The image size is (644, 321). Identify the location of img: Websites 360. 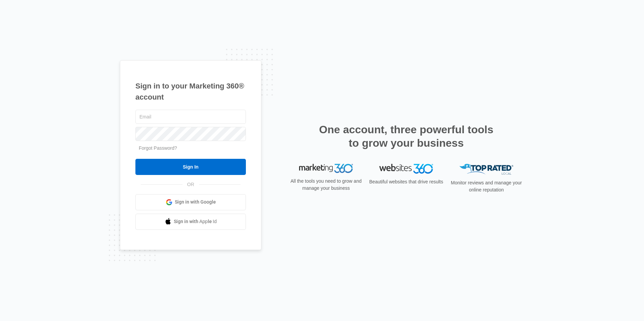
(406, 169).